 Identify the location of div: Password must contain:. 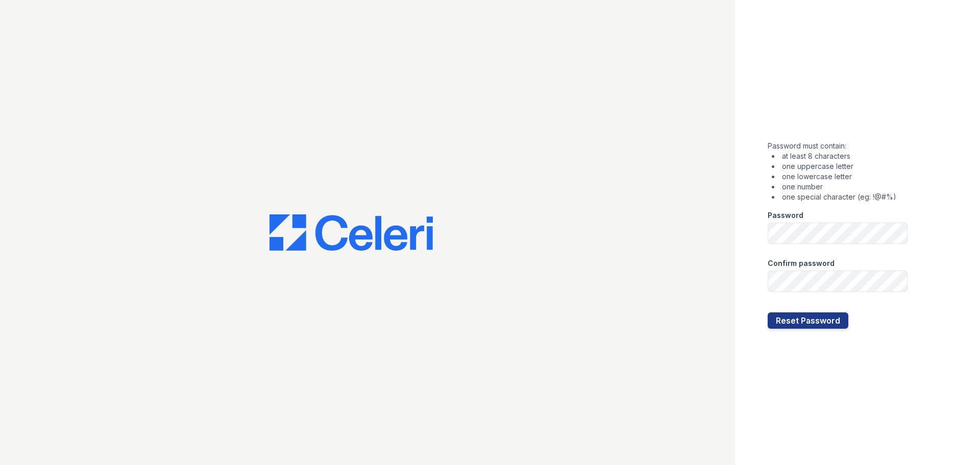
(838, 172).